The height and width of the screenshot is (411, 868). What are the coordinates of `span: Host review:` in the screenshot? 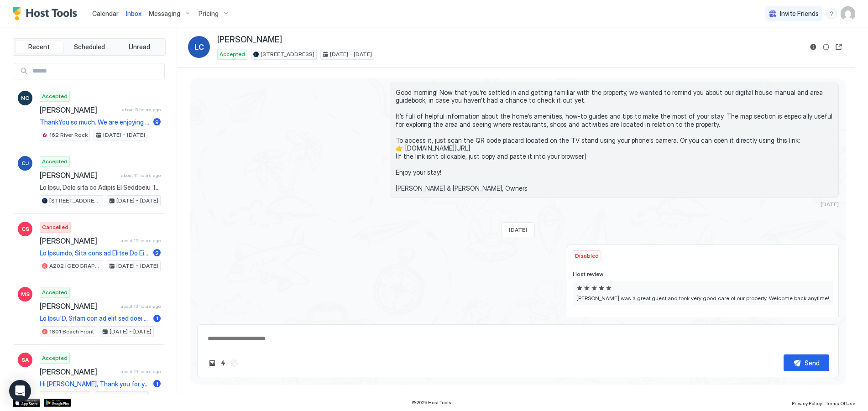 It's located at (702, 274).